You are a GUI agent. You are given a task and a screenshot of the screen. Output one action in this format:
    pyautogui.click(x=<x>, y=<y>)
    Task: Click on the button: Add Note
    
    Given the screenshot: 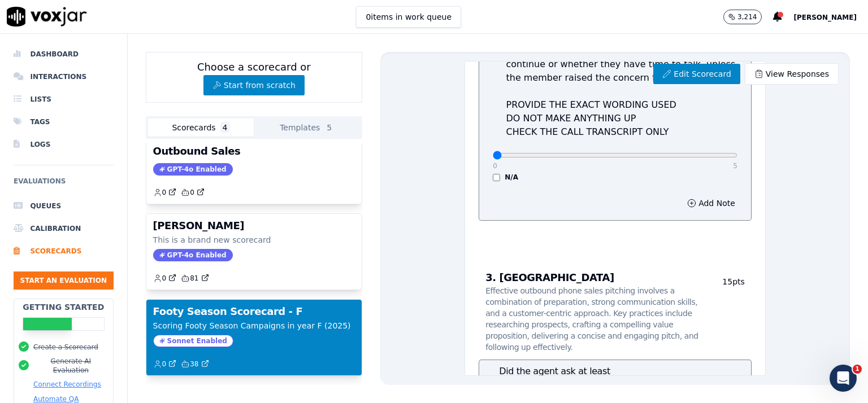 What is the action you would take?
    pyautogui.click(x=711, y=203)
    